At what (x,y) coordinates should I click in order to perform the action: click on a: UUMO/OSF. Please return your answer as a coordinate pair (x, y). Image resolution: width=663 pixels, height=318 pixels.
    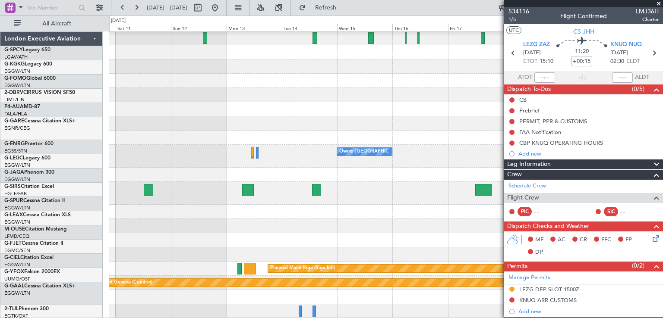
    Looking at the image, I should click on (17, 279).